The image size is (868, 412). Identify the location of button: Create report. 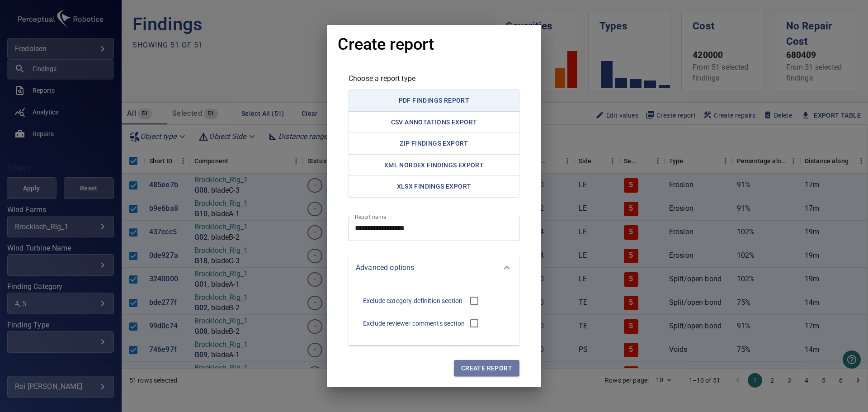
(486, 368).